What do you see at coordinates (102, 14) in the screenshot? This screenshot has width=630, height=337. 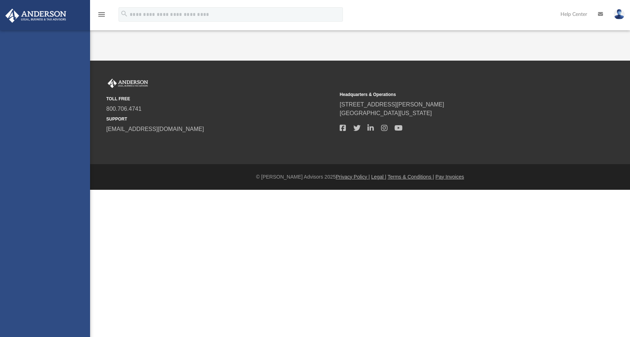 I see `i: menu` at bounding box center [102, 14].